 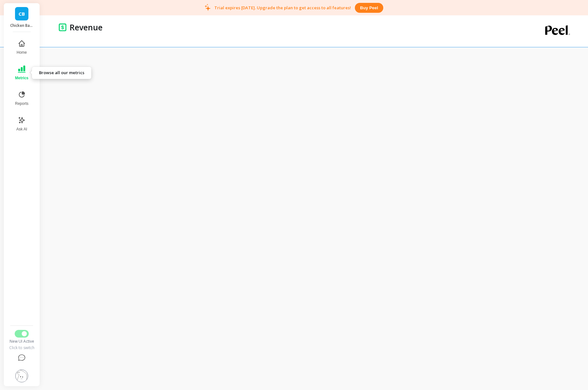 I want to click on span: CB, so click(x=22, y=14).